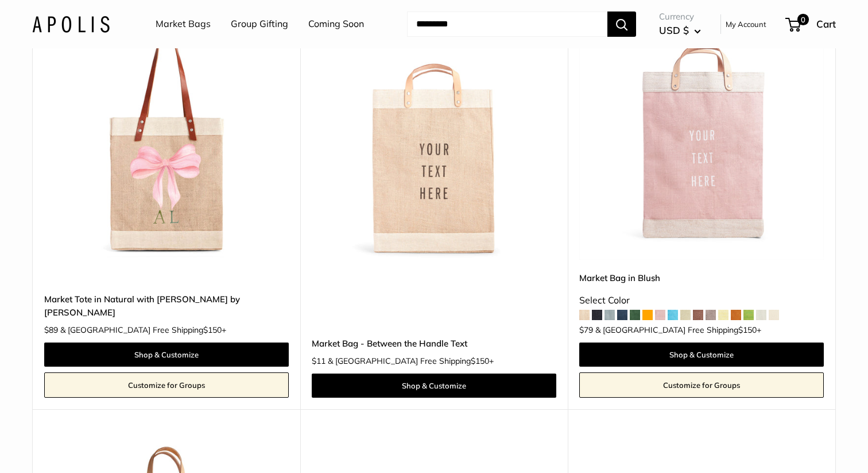 This screenshot has width=868, height=473. I want to click on div: Select Color, so click(702, 300).